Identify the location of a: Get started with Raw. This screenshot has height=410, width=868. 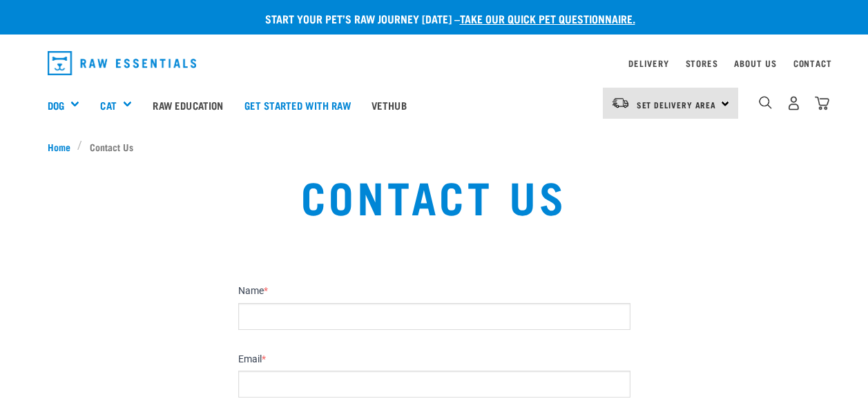
(298, 105).